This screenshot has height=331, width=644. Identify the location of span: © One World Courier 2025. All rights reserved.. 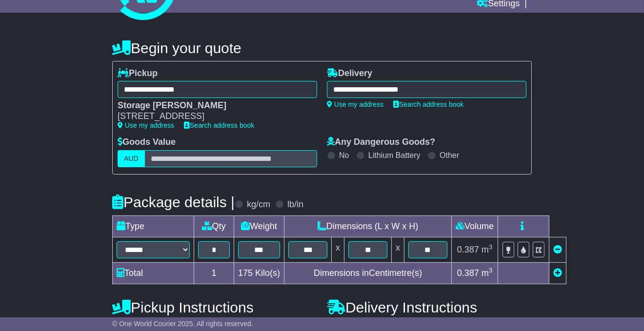
(183, 324).